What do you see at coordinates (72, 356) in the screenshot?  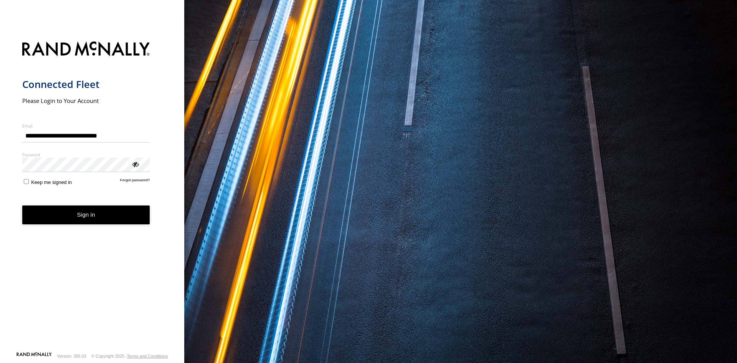 I see `div: Version: 305.03` at bounding box center [72, 356].